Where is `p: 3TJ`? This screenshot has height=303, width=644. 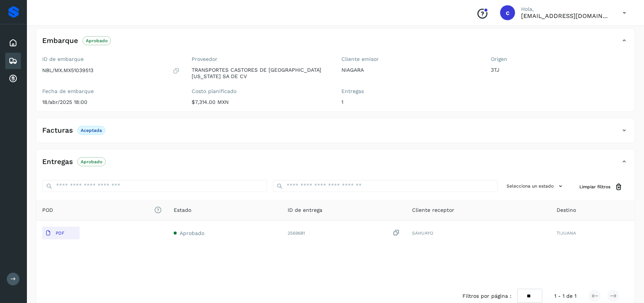 p: 3TJ is located at coordinates (560, 70).